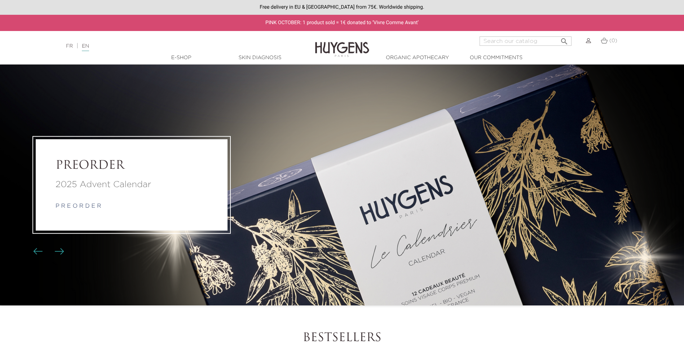 This screenshot has width=684, height=344. What do you see at coordinates (85, 47) in the screenshot?
I see `a: EN` at bounding box center [85, 47].